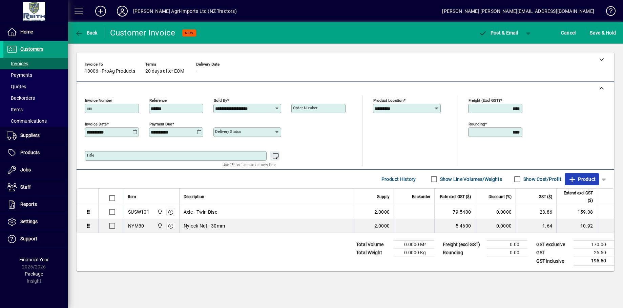 This screenshot has width=623, height=308. Describe the element at coordinates (568, 33) in the screenshot. I see `span: Cancel` at that location.